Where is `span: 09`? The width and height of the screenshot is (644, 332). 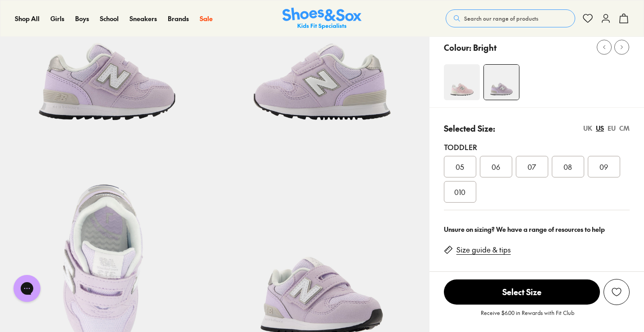
span: 09 is located at coordinates (604, 167).